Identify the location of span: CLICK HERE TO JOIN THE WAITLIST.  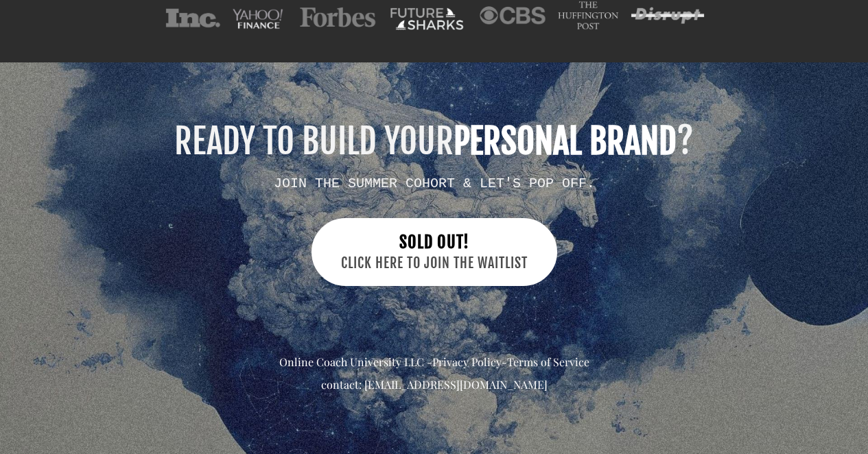
(434, 264).